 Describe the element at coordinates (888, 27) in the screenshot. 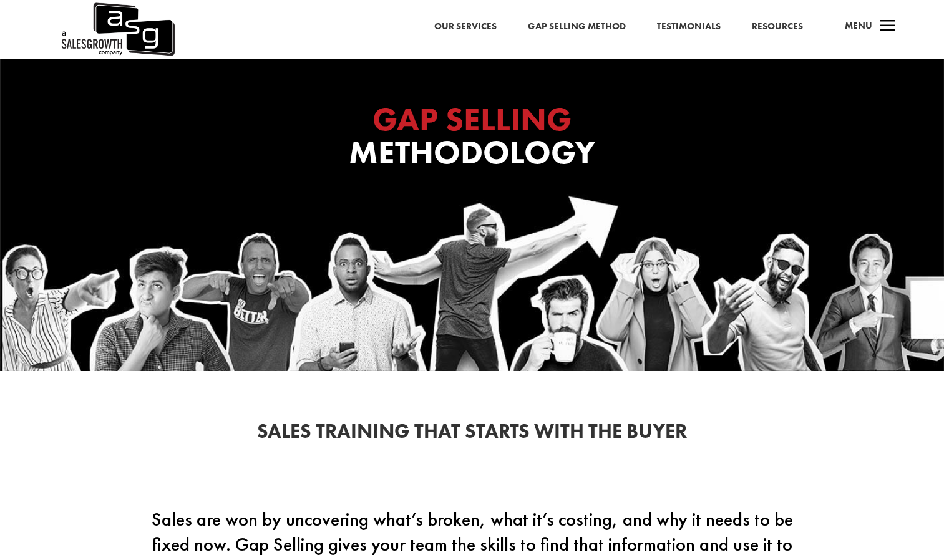

I see `span: a` at that location.